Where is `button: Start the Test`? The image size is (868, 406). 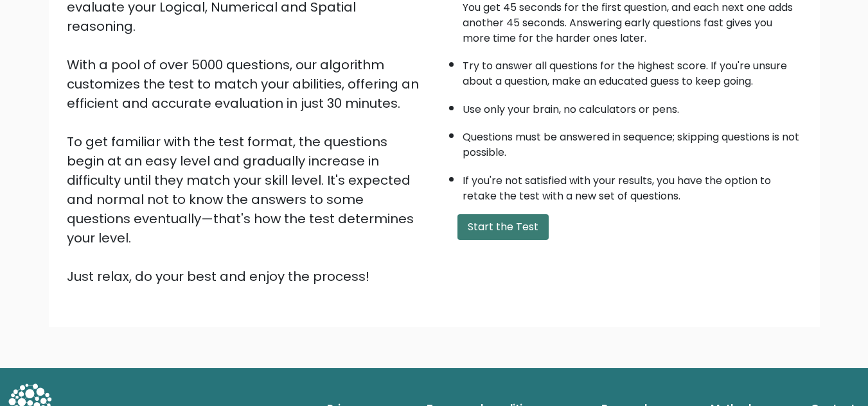 button: Start the Test is located at coordinates (503, 227).